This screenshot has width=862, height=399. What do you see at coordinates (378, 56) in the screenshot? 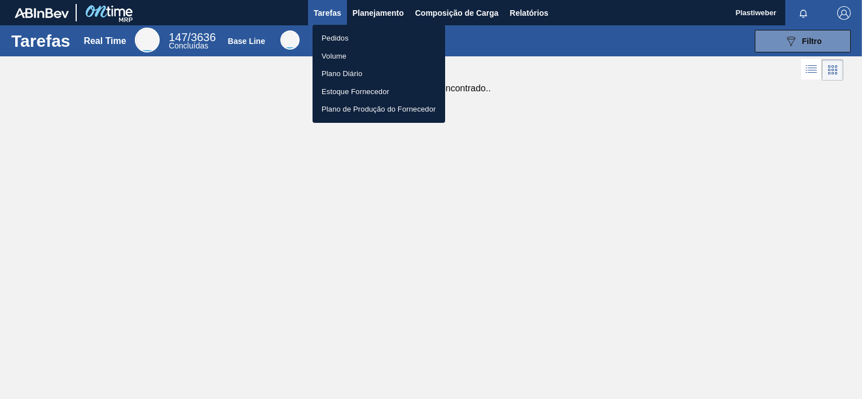
I see `li: Volume` at bounding box center [378, 56].